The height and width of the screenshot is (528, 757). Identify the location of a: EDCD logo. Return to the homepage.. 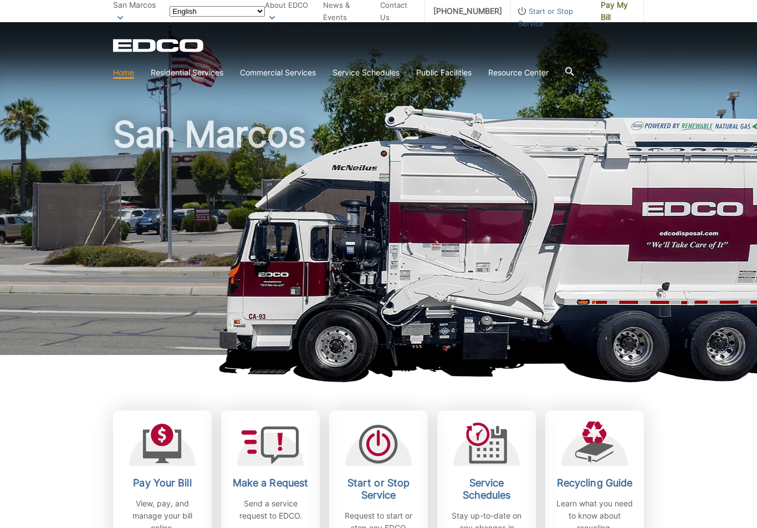
(159, 45).